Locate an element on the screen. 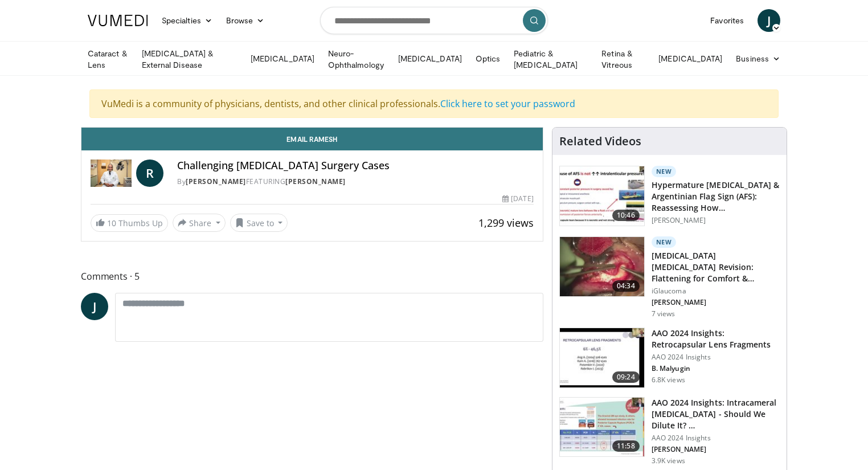  img: de733f49-b136-4bdc-9e00-4021288efeb7.150x105_q85_crop-smart_upscale.jpg is located at coordinates (602, 427).